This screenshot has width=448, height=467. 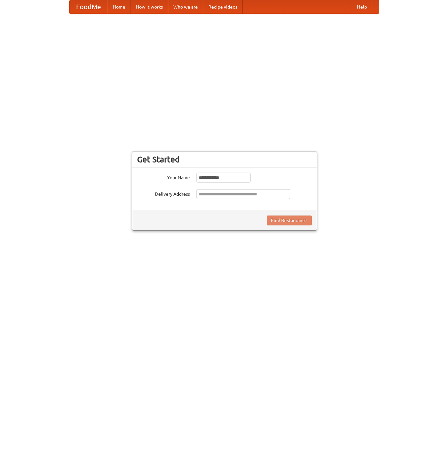 I want to click on a: Who we are, so click(x=186, y=7).